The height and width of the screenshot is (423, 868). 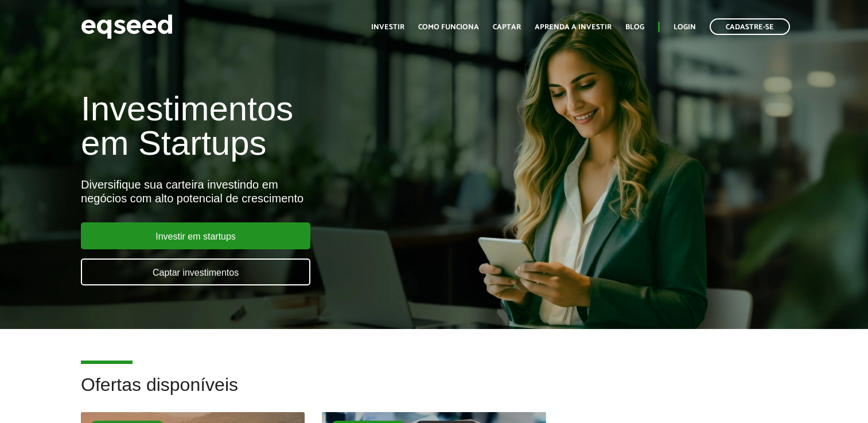 I want to click on a: Captar, so click(x=507, y=27).